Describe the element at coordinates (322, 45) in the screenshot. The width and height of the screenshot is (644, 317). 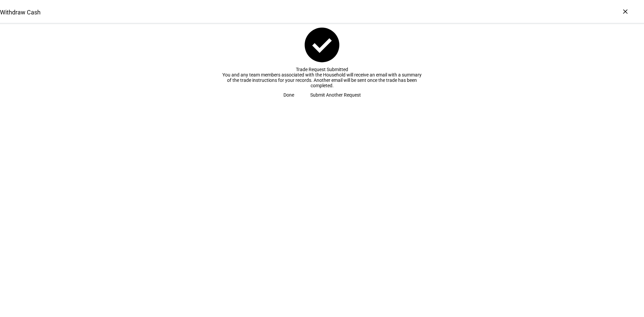
I see `mat-icon: check_circle` at that location.